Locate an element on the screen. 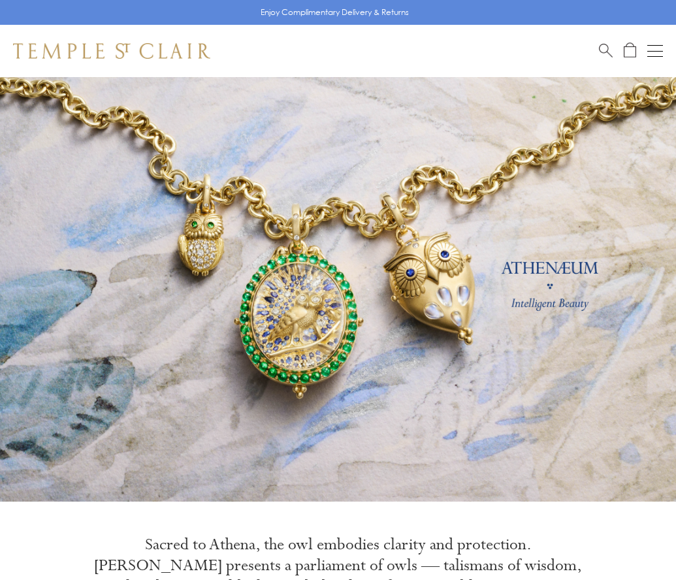  a: Search is located at coordinates (605, 50).